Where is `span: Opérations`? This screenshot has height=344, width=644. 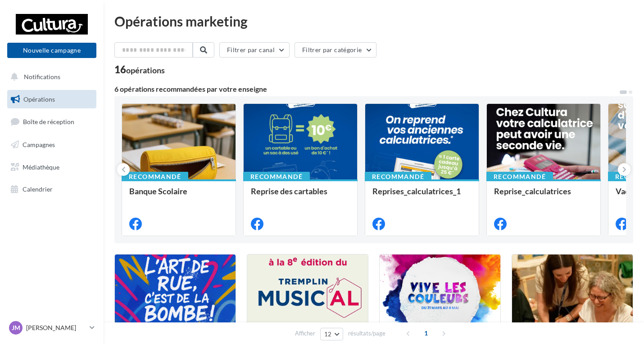 span: Opérations is located at coordinates (39, 99).